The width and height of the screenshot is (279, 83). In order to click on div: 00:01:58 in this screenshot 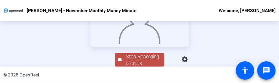, I will do `click(143, 64)`.